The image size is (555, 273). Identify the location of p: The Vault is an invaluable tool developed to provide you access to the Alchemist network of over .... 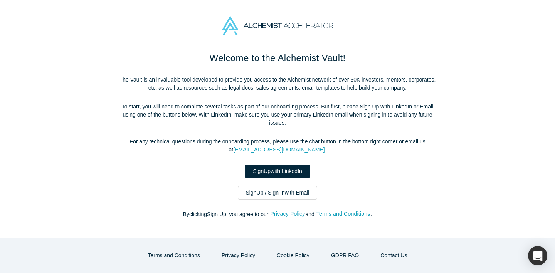
(277, 84).